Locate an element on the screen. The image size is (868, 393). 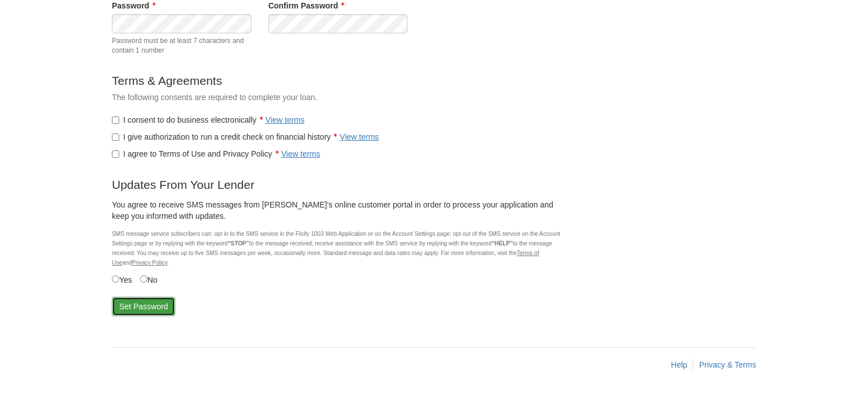
span: Password must be at least 7 characters and contain 1 number is located at coordinates (181, 46).